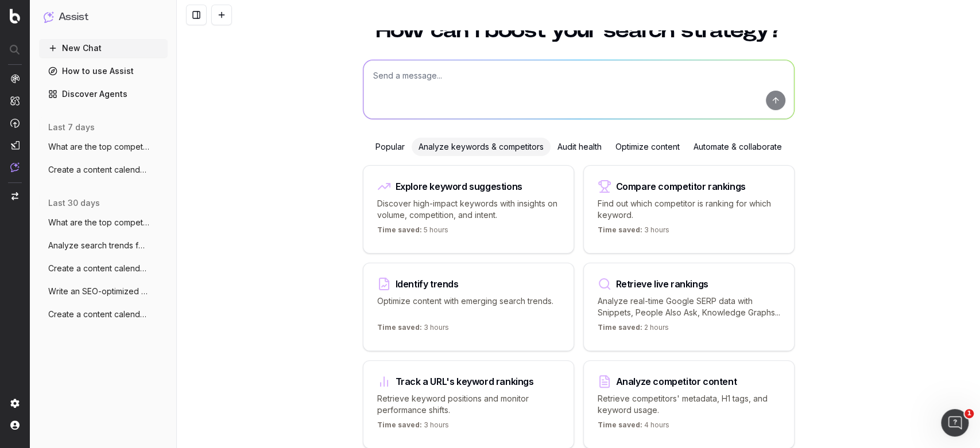 The height and width of the screenshot is (448, 980). I want to click on p: 2 hours, so click(633, 330).